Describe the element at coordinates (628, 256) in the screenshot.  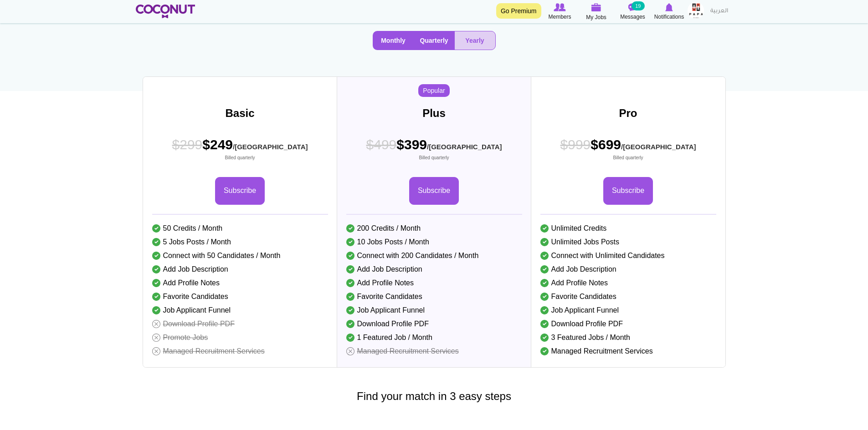
I see `li: Connect with Unlimited Candidates` at that location.